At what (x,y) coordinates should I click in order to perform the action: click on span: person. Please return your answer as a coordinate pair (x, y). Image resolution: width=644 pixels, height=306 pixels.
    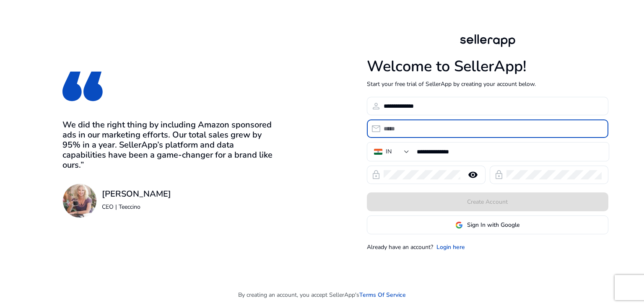
    Looking at the image, I should click on (376, 106).